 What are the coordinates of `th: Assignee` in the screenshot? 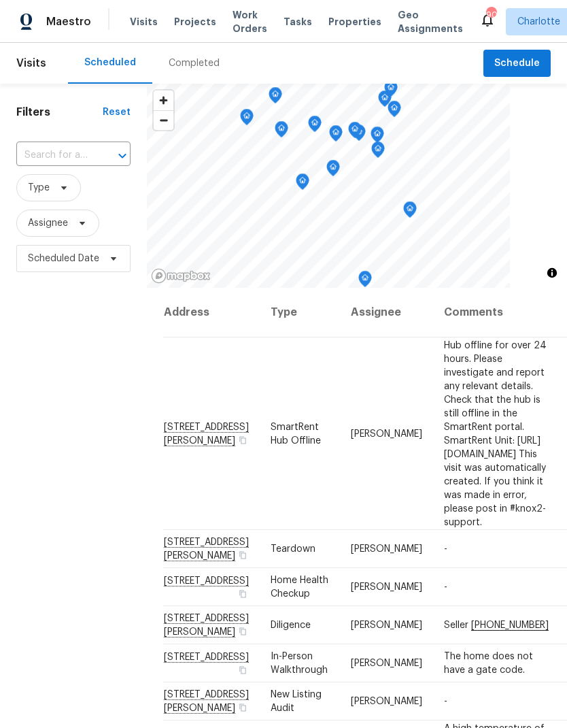 It's located at (386, 312).